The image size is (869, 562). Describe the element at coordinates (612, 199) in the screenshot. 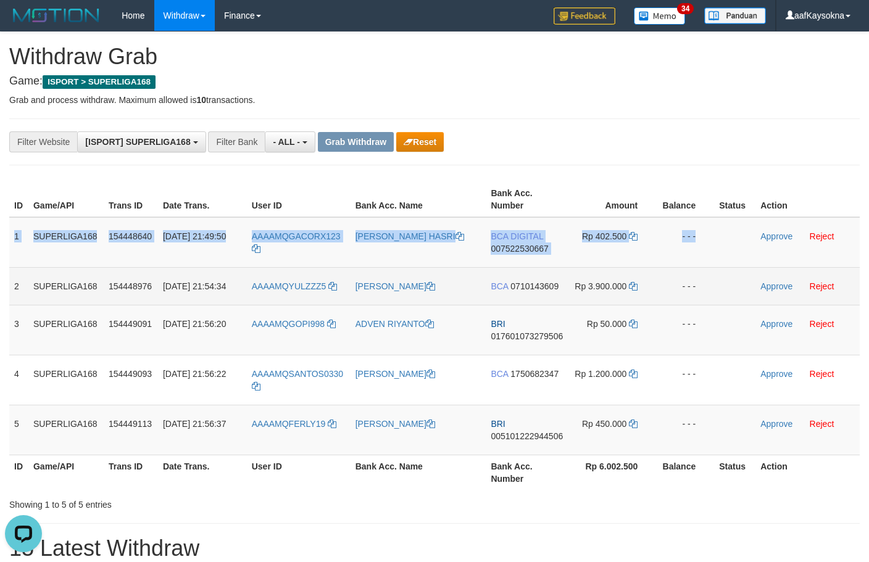

I see `th: Amount` at that location.